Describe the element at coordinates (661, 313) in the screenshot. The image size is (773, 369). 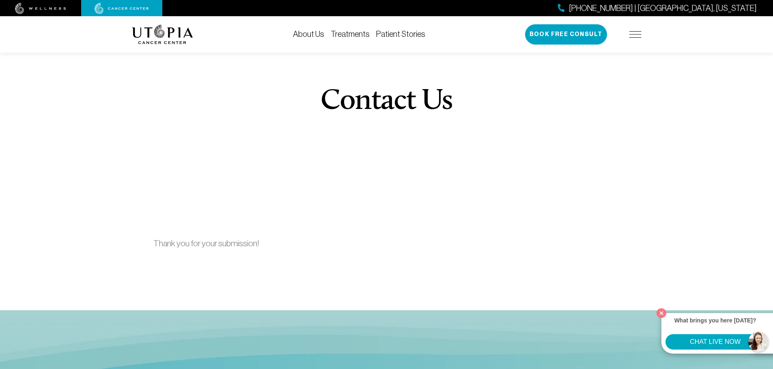
I see `button: Close` at that location.